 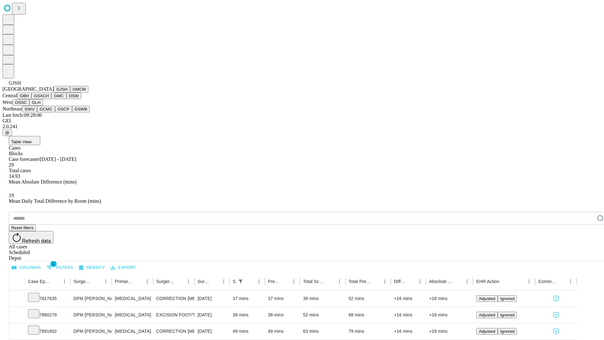 I want to click on span: 14.93, so click(x=14, y=176).